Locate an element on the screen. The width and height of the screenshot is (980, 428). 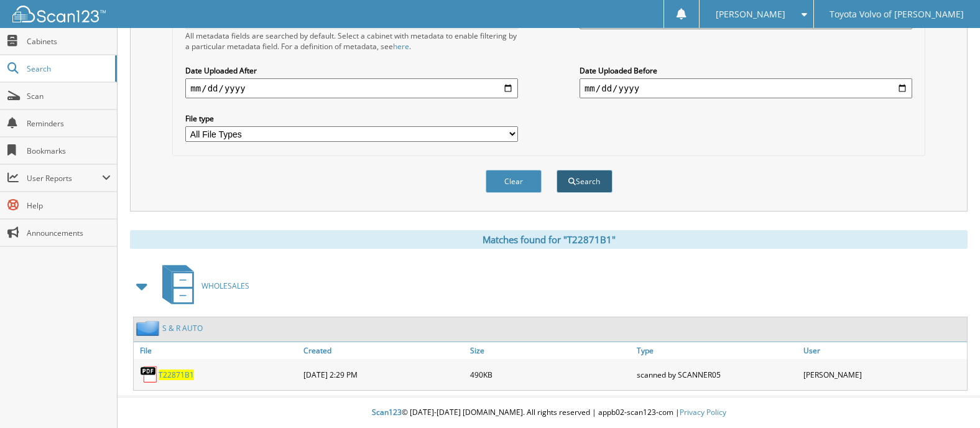
span: Reminders is located at coordinates (68, 123).